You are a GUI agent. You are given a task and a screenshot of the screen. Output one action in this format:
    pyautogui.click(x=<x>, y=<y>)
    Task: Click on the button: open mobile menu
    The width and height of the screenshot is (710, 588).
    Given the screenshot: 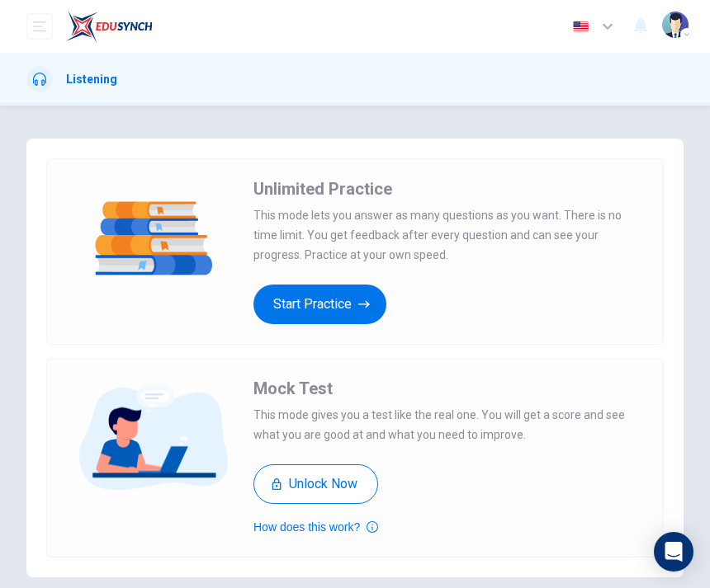 What is the action you would take?
    pyautogui.click(x=39, y=27)
    